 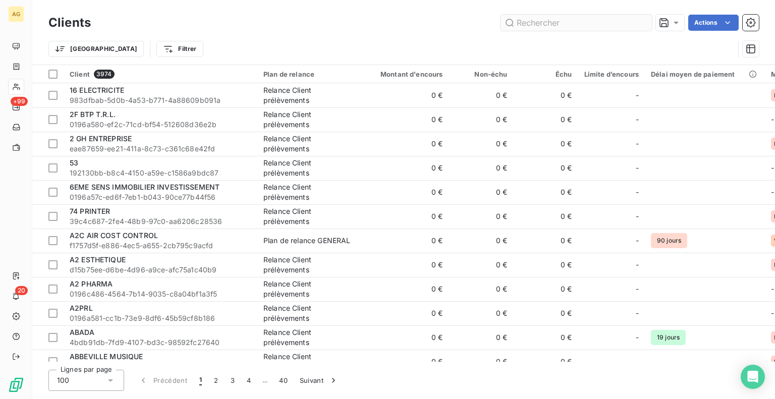 I want to click on h3: Clients, so click(x=70, y=23).